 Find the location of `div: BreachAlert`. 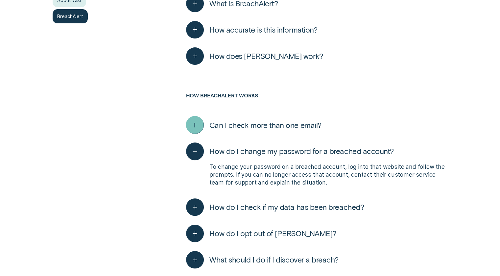

div: BreachAlert is located at coordinates (70, 16).